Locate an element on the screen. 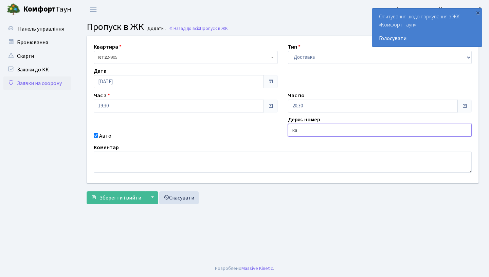 This screenshot has width=489, height=277. span: Зберегти і вийти is located at coordinates (120, 197).